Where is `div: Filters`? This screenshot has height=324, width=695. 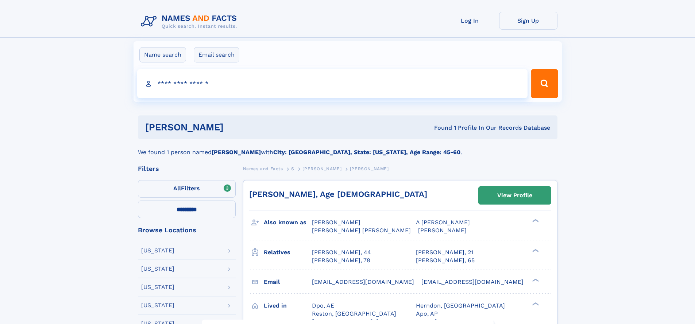
div: Filters is located at coordinates (187, 169).